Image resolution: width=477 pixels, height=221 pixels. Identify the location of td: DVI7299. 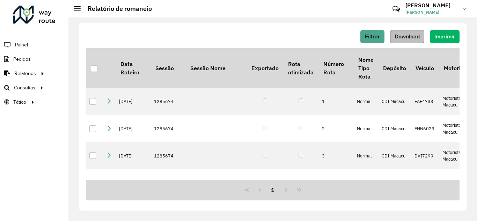
(425, 156).